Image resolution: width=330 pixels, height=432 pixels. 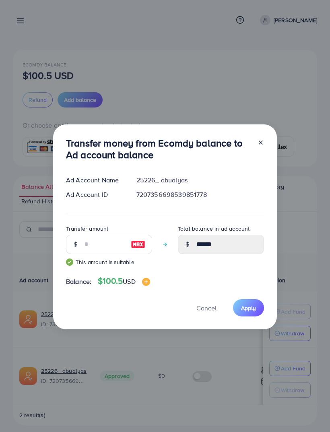 I want to click on button: Cancel, so click(x=207, y=308).